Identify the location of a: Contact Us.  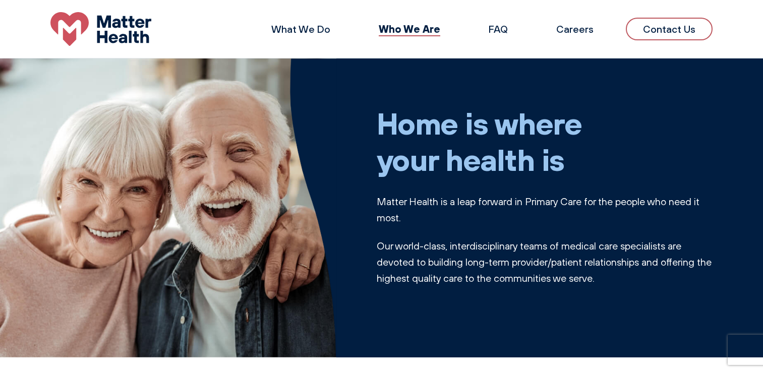
(669, 29).